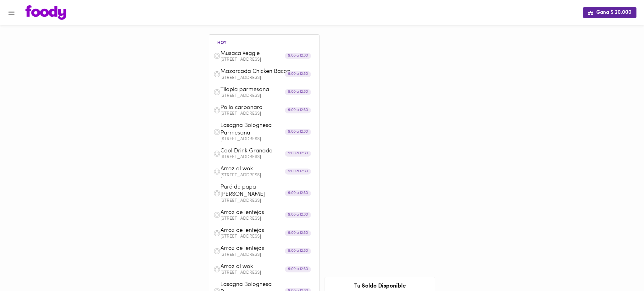 The width and height of the screenshot is (644, 291). Describe the element at coordinates (610, 12) in the screenshot. I see `button: Gana $ 20.000` at that location.